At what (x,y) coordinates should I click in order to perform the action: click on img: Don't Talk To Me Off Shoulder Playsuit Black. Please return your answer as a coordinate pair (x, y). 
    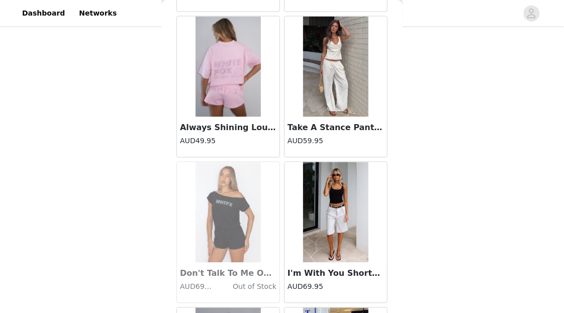
    Looking at the image, I should click on (228, 213).